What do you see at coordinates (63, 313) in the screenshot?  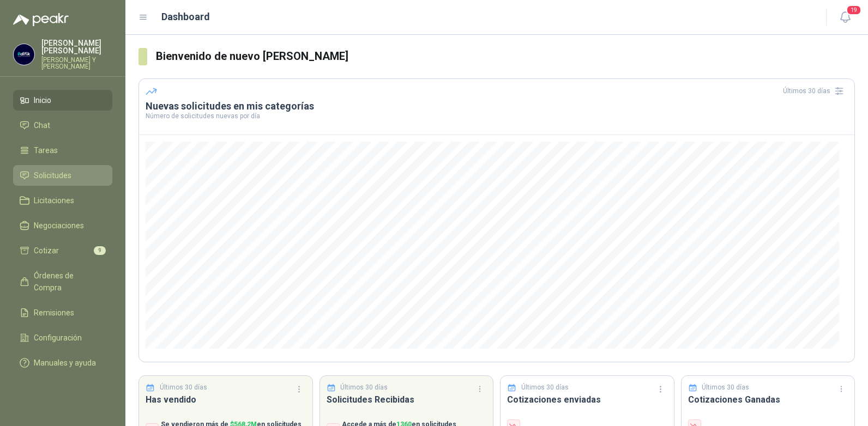 I see `a: Remisiones` at bounding box center [63, 313].